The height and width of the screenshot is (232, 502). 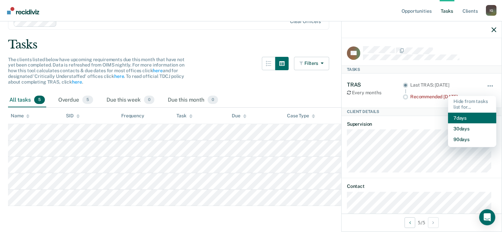 What do you see at coordinates (76, 100) in the screenshot?
I see `div: Overdue` at bounding box center [76, 100].